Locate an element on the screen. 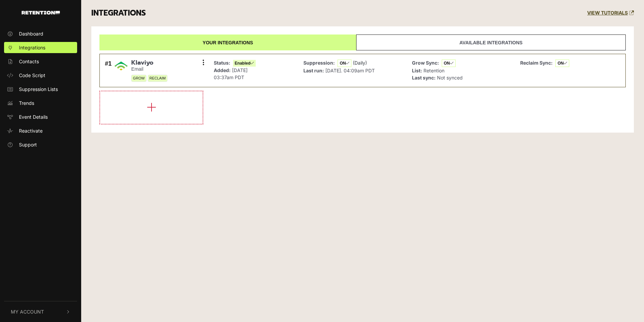 The height and width of the screenshot is (322, 644). strong: Status: is located at coordinates (222, 63).